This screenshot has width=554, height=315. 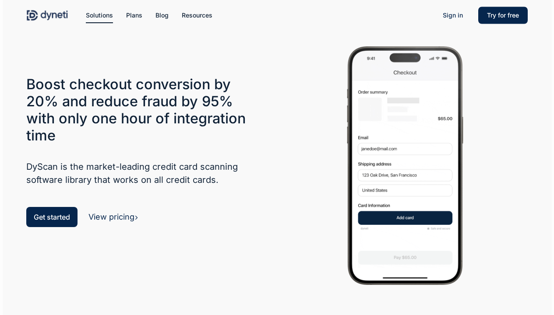 I want to click on a: Get started, so click(x=52, y=217).